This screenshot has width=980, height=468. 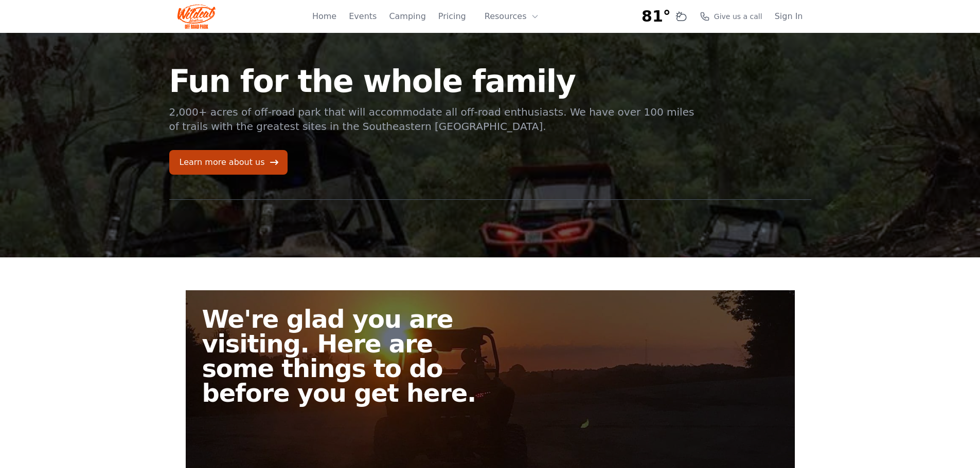 I want to click on button: Resources, so click(x=512, y=16).